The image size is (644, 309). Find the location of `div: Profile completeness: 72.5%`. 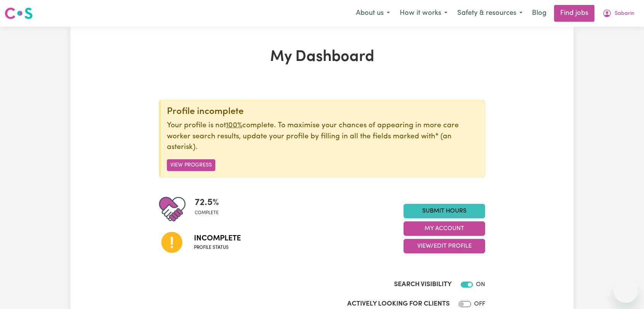

div: Profile completeness: 72.5% is located at coordinates (210, 209).